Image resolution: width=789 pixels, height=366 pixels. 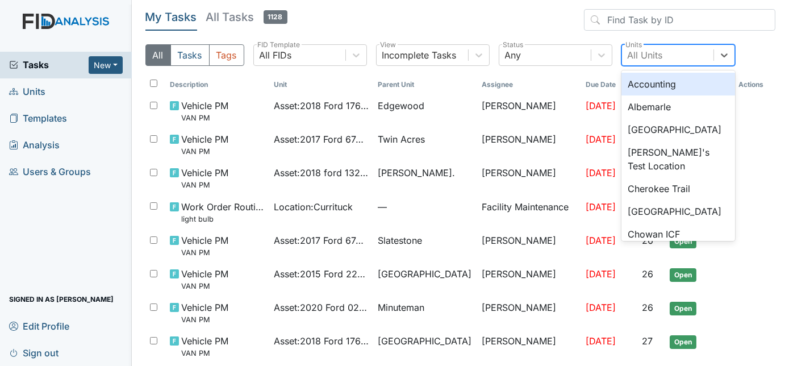 What do you see at coordinates (647, 341) in the screenshot?
I see `span: 27` at bounding box center [647, 341].